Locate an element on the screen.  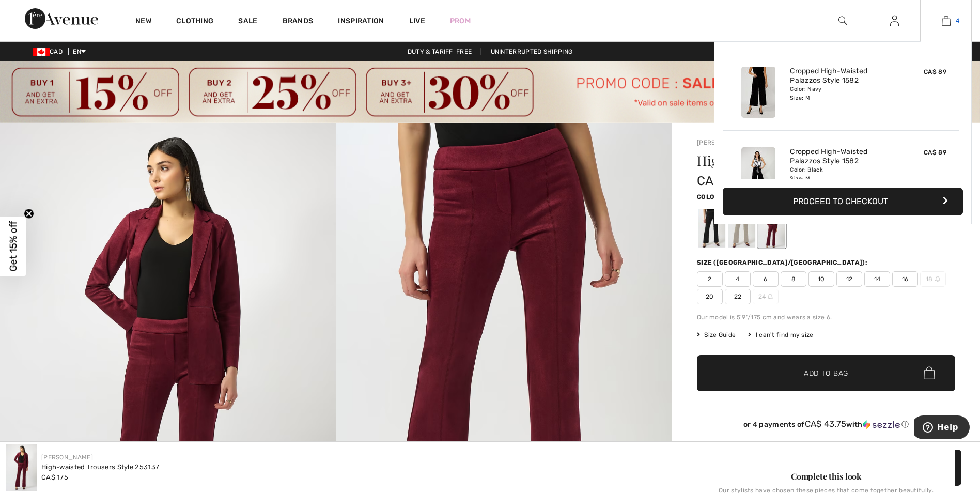
a: New is located at coordinates (143, 22).